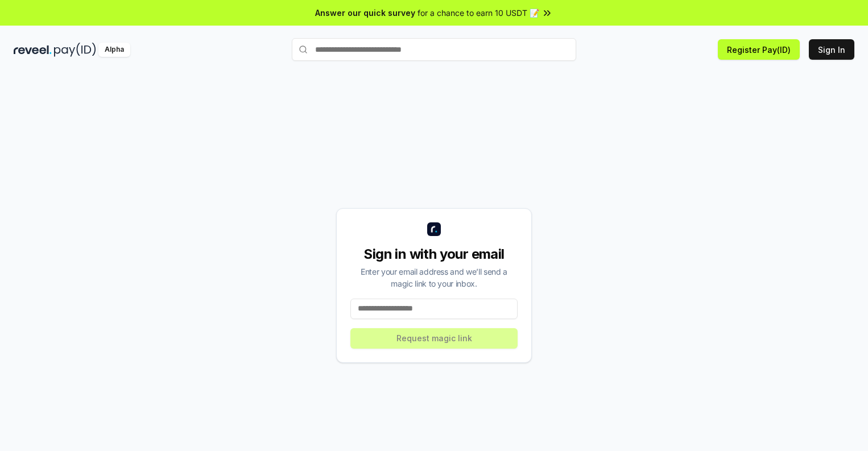 The image size is (868, 451). What do you see at coordinates (434, 254) in the screenshot?
I see `div: Sign in with your email` at bounding box center [434, 254].